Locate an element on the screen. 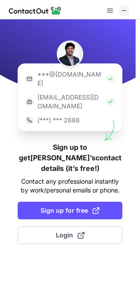  img: https://contactout.com/extension/app/static/media/login-email-icon.f64bce713bb5cd1896fef81aa7b14a... is located at coordinates (30, 79).